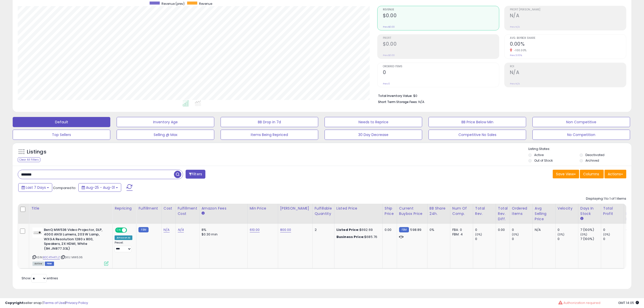  I want to click on div: Num of Comp., so click(462, 211).